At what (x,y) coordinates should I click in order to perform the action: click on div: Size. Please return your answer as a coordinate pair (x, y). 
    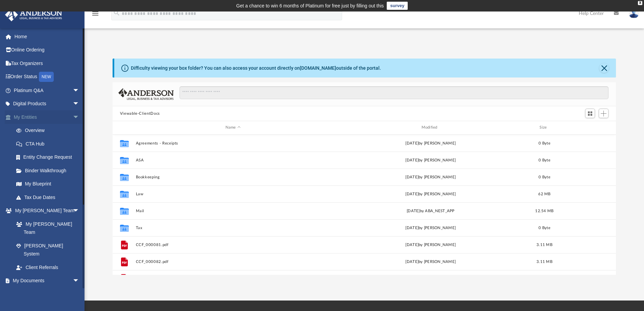
    Looking at the image, I should click on (544, 127).